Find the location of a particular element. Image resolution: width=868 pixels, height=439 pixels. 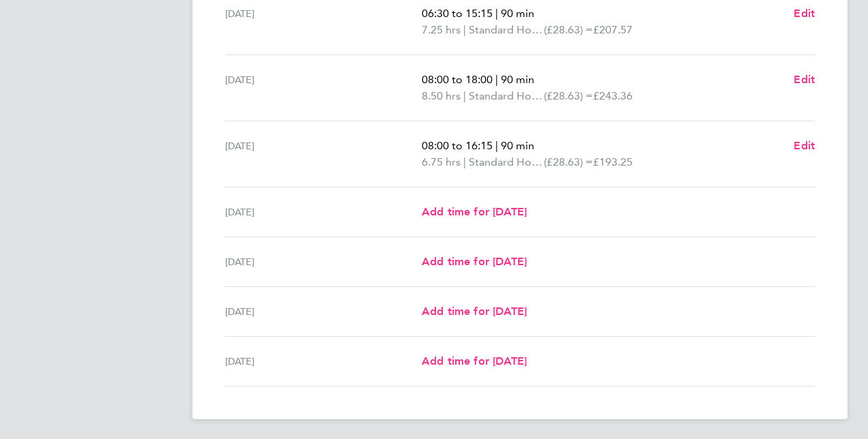

span: 08:00 to 16:15 is located at coordinates (457, 146).